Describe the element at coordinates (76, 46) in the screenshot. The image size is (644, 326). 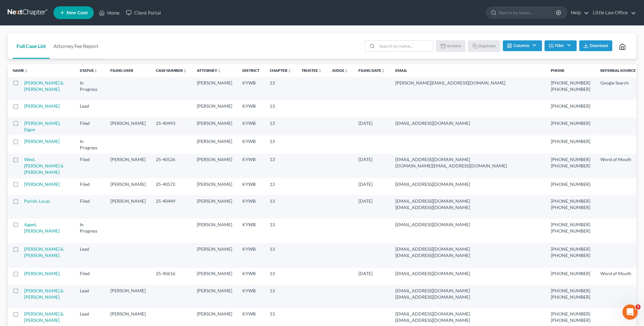
I see `a: Attorney Fee Report` at that location.